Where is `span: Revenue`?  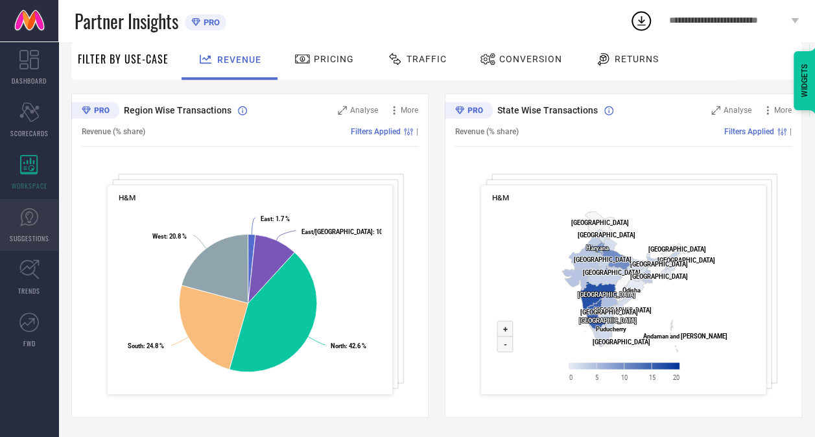 span: Revenue is located at coordinates (239, 60).